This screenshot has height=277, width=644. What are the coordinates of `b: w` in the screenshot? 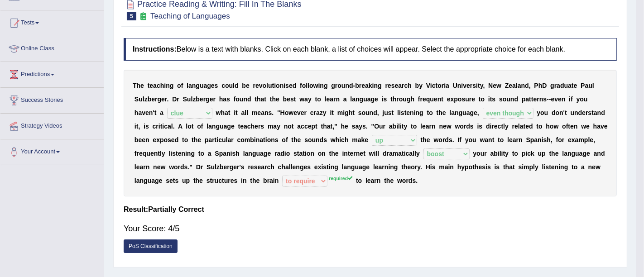 It's located at (291, 113).